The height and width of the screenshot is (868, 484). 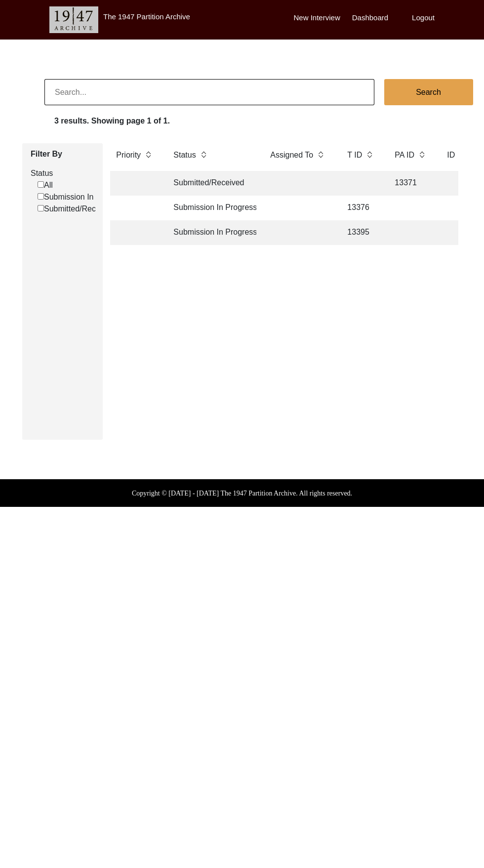 What do you see at coordinates (361, 233) in the screenshot?
I see `td: 13395` at bounding box center [361, 233].